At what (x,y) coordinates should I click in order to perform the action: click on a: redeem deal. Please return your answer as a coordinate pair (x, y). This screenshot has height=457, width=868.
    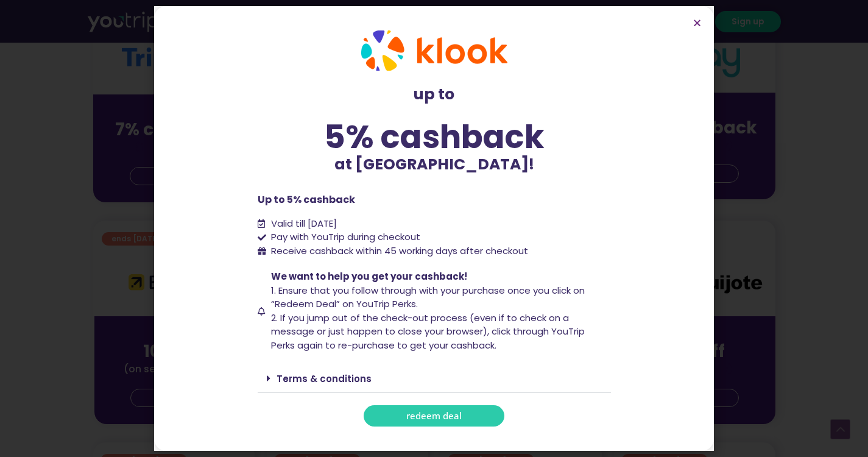
    Looking at the image, I should click on (434, 416).